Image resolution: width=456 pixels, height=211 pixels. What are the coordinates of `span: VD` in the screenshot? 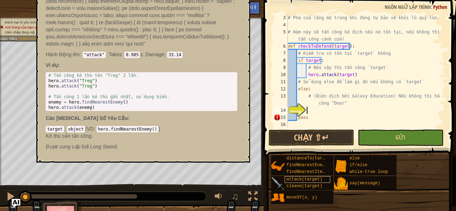 It's located at (90, 129).